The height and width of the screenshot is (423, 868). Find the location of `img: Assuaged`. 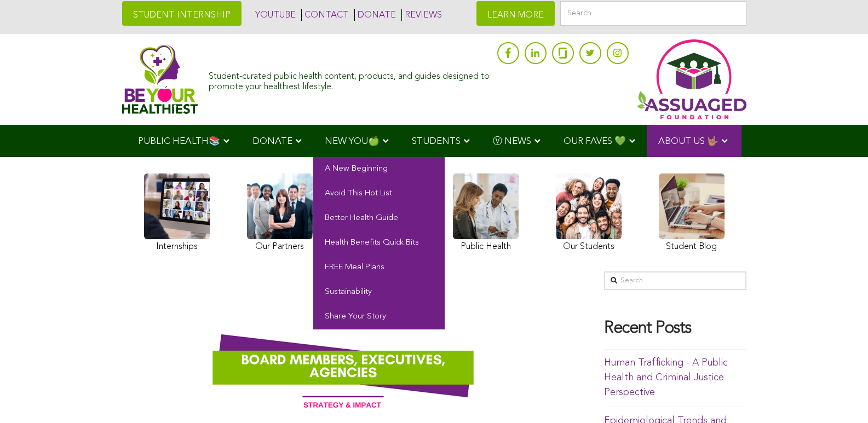

img: Assuaged is located at coordinates (160, 79).